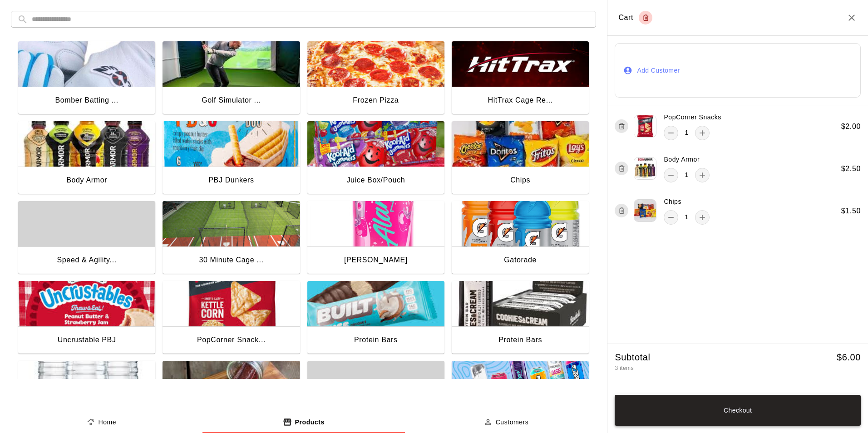  Describe the element at coordinates (376, 79) in the screenshot. I see `button: Frozen PizzaFrozen Pizza` at that location.